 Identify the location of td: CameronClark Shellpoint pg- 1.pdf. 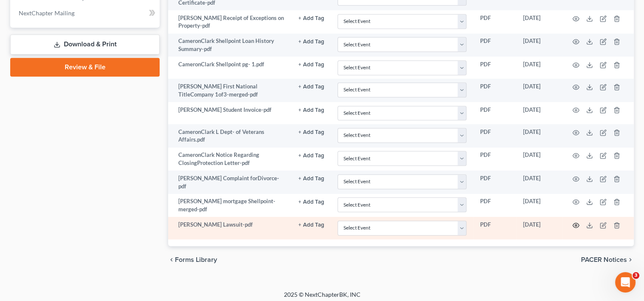
(230, 68).